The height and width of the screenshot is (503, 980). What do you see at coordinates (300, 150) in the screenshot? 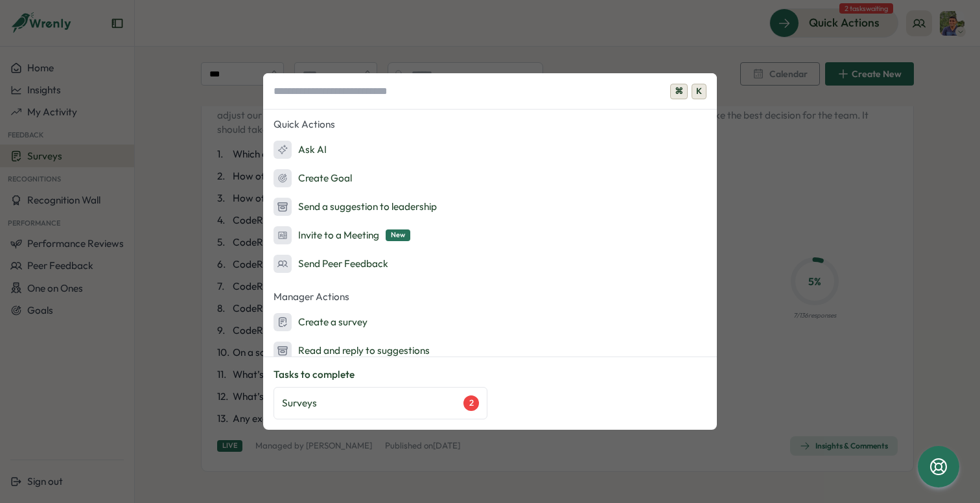
I see `div: Ask AI` at bounding box center [300, 150].